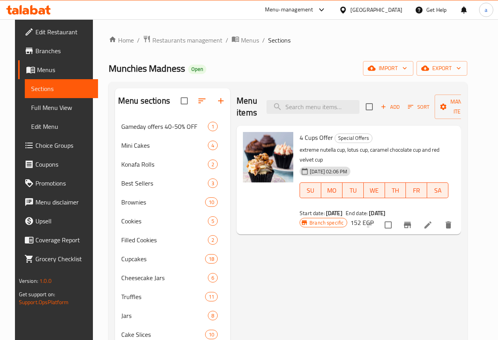 The image size is (498, 340). Describe the element at coordinates (461, 107) in the screenshot. I see `span: Manage items` at that location.